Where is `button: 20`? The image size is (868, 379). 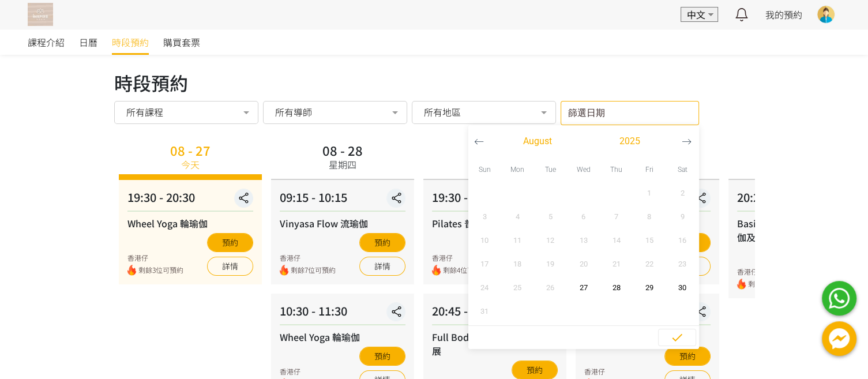
button: 20 is located at coordinates (583, 264).